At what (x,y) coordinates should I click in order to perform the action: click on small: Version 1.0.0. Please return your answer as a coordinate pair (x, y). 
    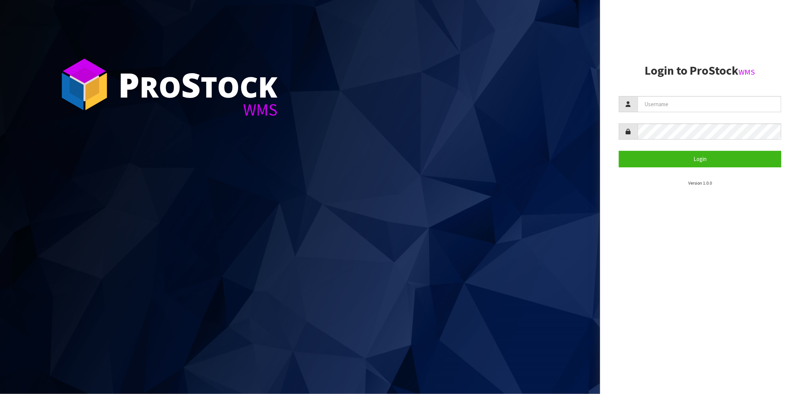
    Looking at the image, I should click on (700, 183).